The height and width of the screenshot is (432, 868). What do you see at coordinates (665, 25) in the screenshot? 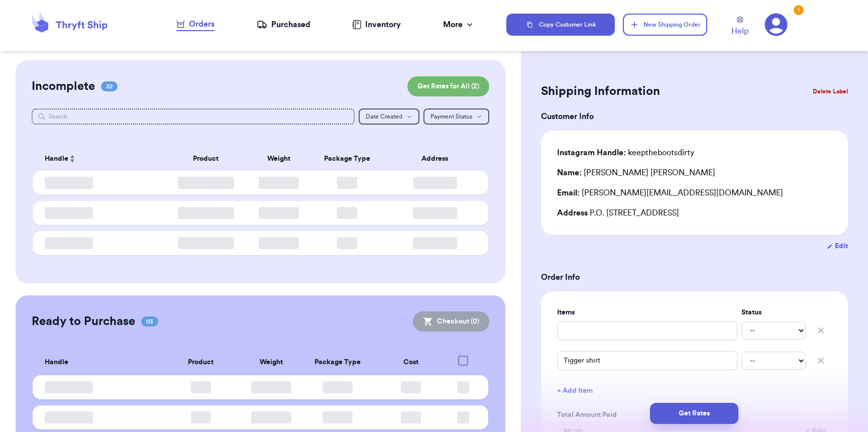
I see `button: New Shipping Order` at bounding box center [665, 25].